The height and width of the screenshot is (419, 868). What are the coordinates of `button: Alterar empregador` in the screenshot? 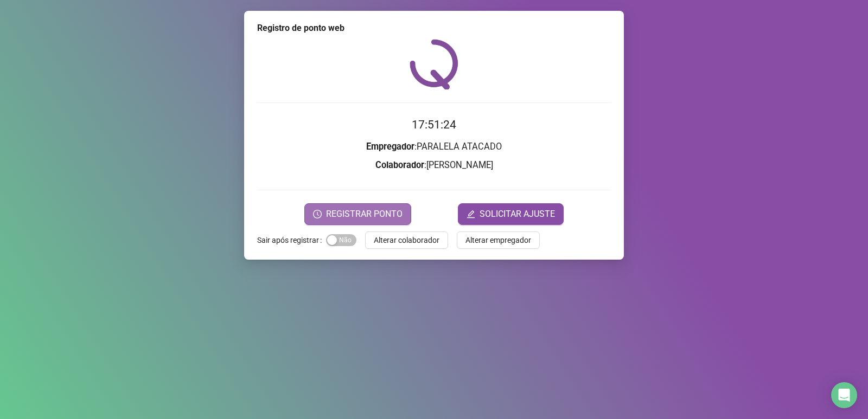 It's located at (498, 240).